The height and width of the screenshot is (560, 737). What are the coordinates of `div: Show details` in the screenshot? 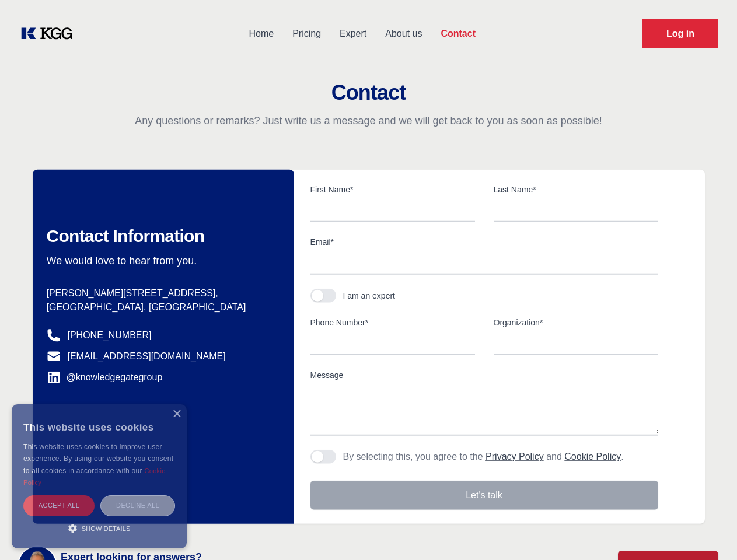 It's located at (99, 528).